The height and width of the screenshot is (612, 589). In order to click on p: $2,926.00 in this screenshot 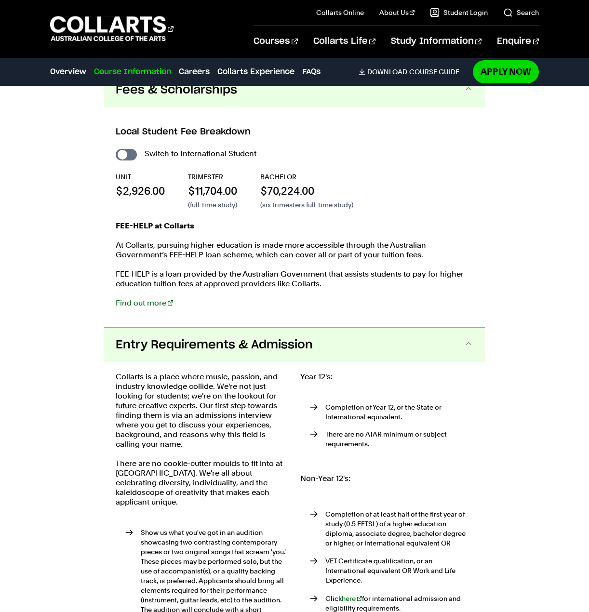, I will do `click(140, 191)`.